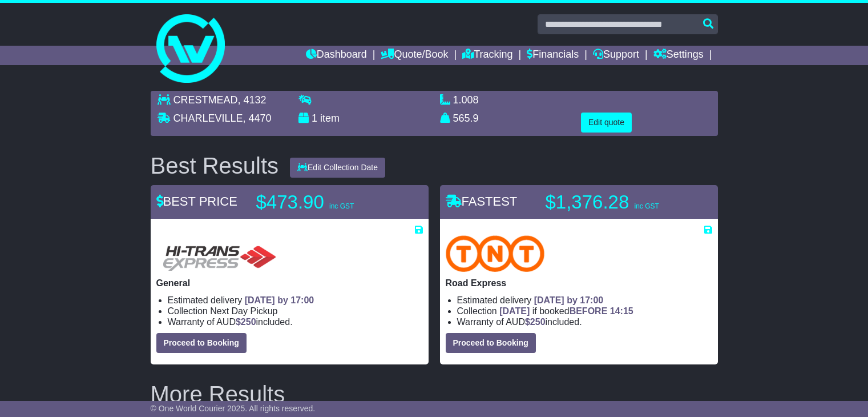 This screenshot has height=417, width=868. What do you see at coordinates (482, 201) in the screenshot?
I see `span: FASTEST` at bounding box center [482, 201].